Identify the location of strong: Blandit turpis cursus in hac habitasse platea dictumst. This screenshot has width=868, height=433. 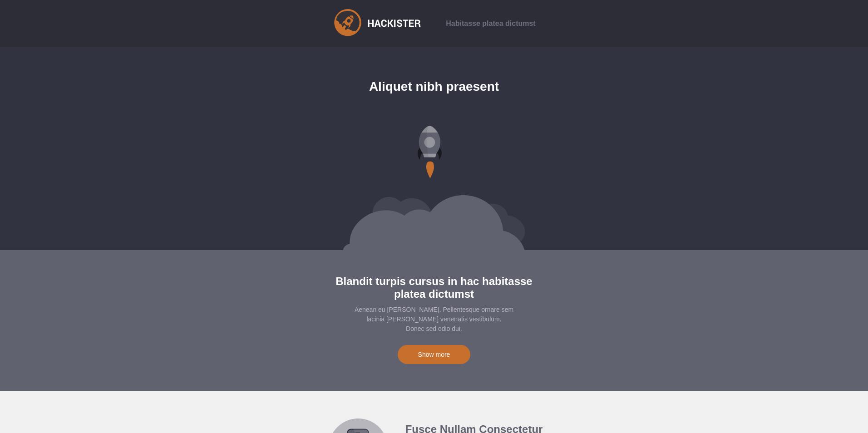
(434, 287).